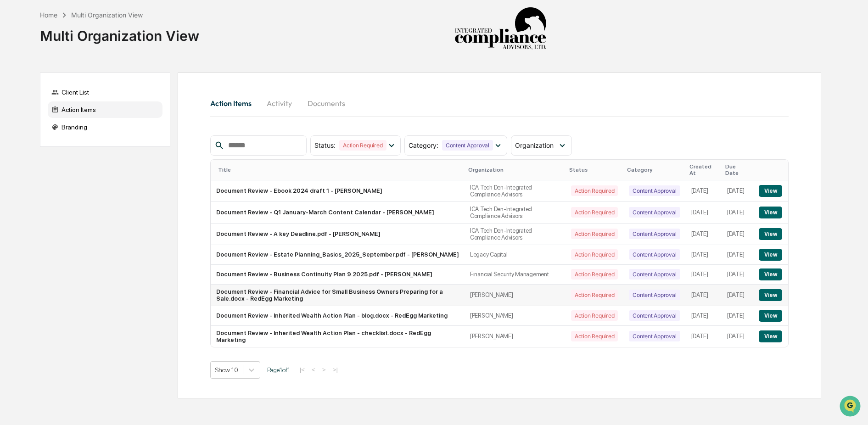 This screenshot has width=868, height=425. What do you see at coordinates (704, 169) in the screenshot?
I see `div: Created At` at bounding box center [704, 169].